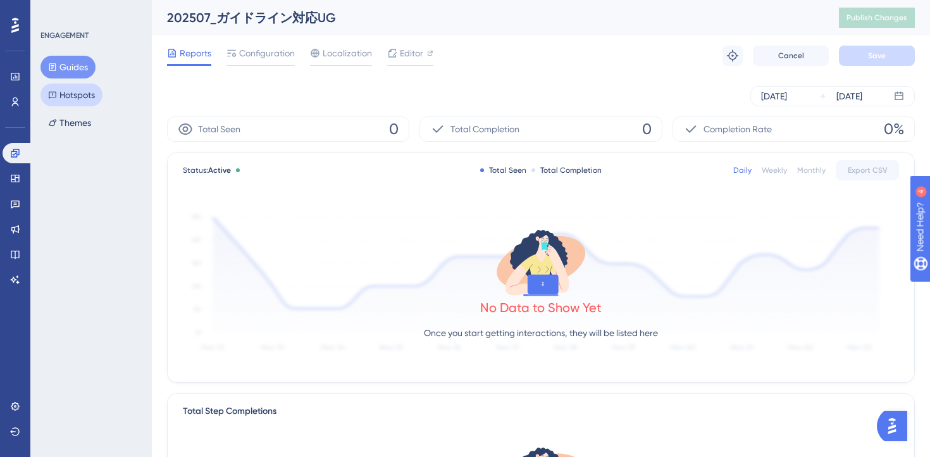 Image resolution: width=930 pixels, height=457 pixels. Describe the element at coordinates (877, 56) in the screenshot. I see `button: Save` at that location.